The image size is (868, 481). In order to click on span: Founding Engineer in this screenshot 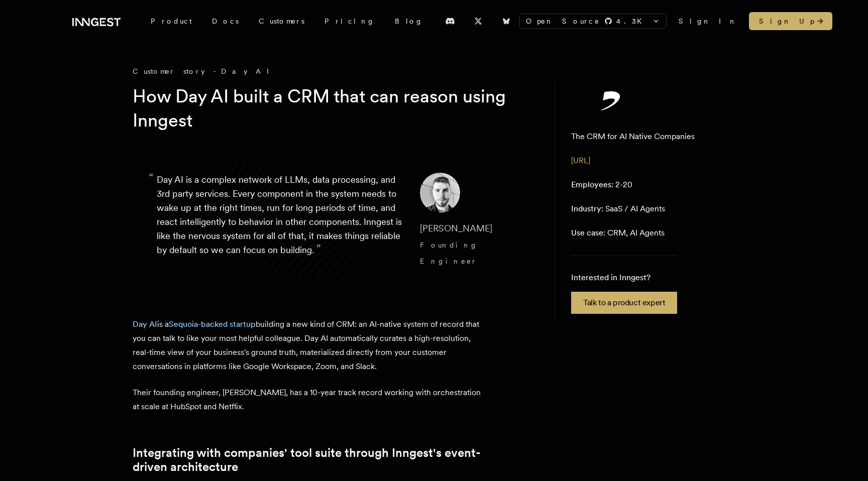, I will do `click(449, 253)`.